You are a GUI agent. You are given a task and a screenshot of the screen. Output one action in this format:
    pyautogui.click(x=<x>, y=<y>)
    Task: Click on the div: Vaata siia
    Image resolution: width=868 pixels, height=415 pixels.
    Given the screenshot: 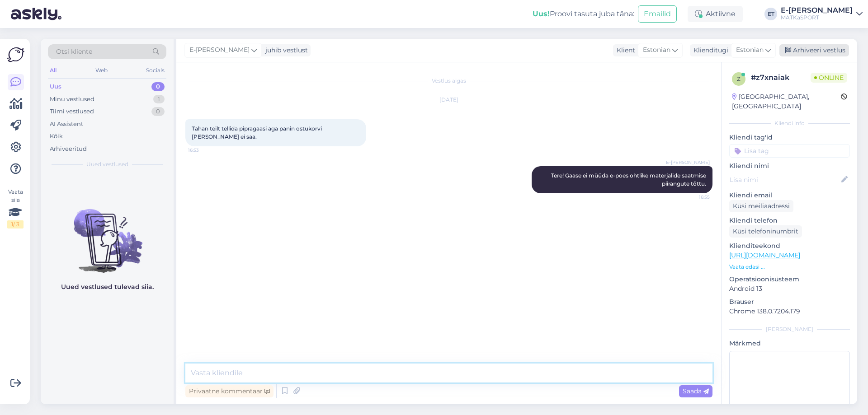 What is the action you would take?
    pyautogui.click(x=15, y=208)
    